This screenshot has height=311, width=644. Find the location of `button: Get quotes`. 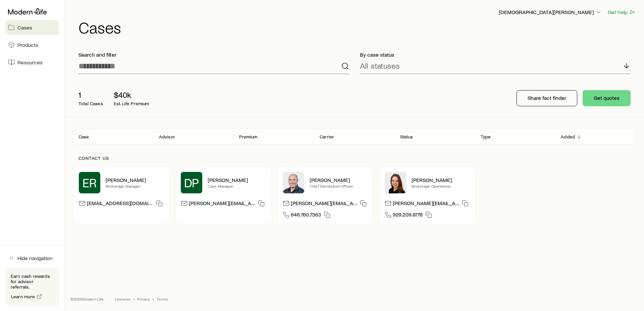

button: Get quotes is located at coordinates (606, 98).